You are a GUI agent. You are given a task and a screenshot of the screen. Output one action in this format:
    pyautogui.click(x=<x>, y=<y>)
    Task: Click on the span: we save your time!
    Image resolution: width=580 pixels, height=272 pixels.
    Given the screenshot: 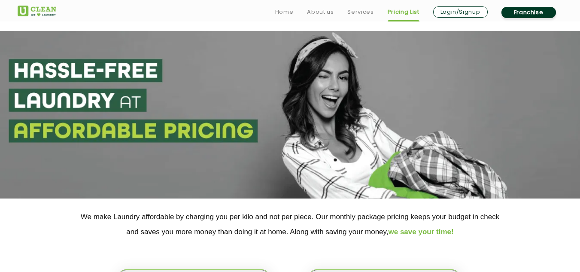 What is the action you would take?
    pyautogui.click(x=421, y=231)
    